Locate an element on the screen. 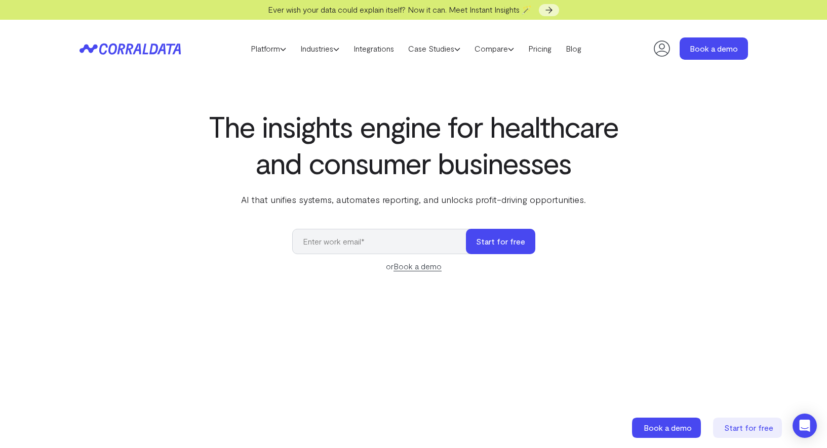  span: Book a demo is located at coordinates (668, 427).